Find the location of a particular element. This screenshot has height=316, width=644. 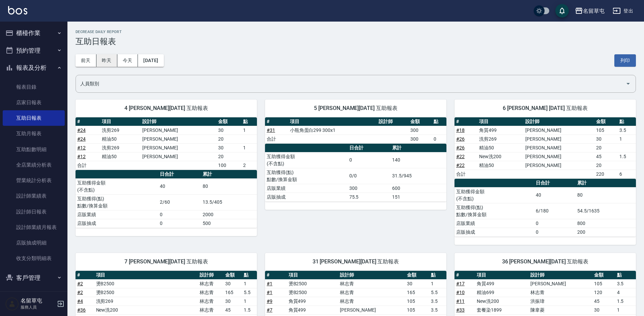

a: #10 is located at coordinates (460, 292).